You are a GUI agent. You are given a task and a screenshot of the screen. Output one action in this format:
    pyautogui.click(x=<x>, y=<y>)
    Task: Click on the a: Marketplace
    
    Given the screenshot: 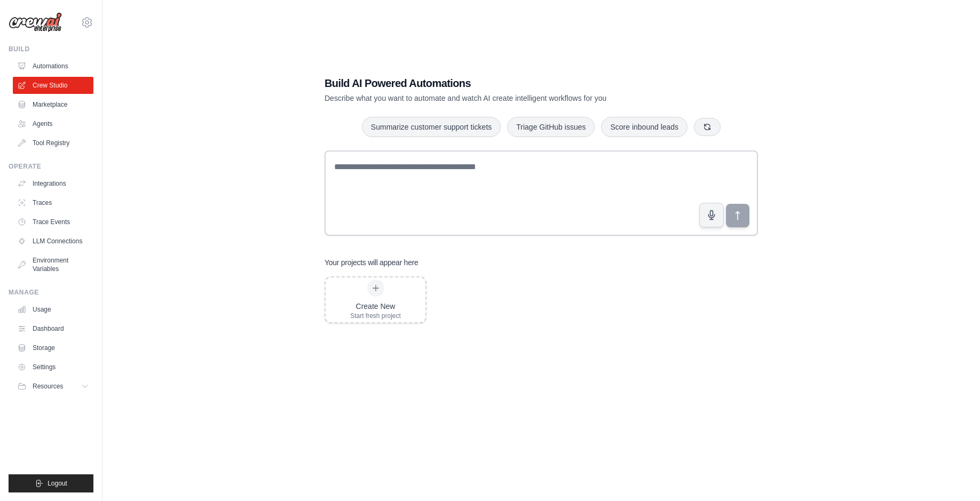 What is the action you would take?
    pyautogui.click(x=53, y=104)
    